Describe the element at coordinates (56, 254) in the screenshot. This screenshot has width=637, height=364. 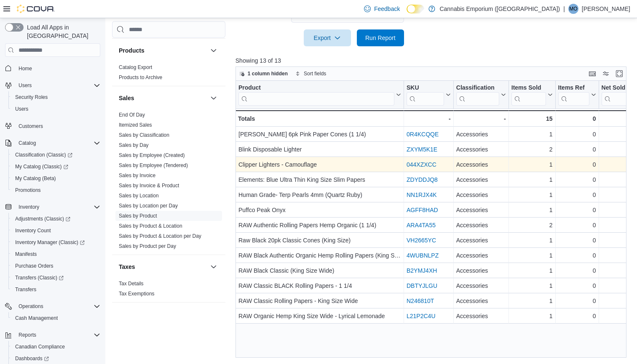
I see `button: Manifests` at that location.